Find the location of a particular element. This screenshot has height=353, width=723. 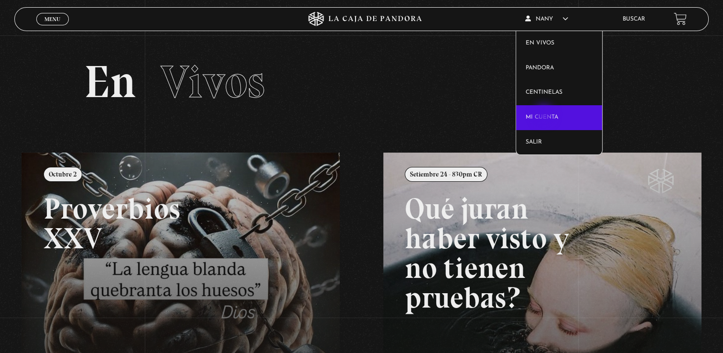

span: Menu is located at coordinates (52, 19).